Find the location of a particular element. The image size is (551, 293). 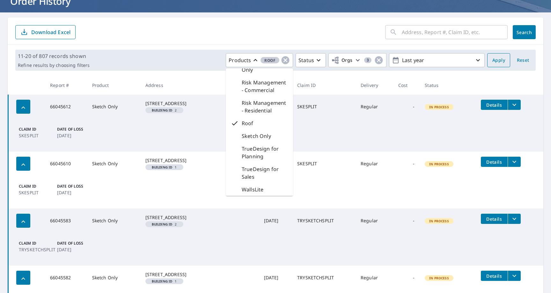

span: Search is located at coordinates (524, 32).